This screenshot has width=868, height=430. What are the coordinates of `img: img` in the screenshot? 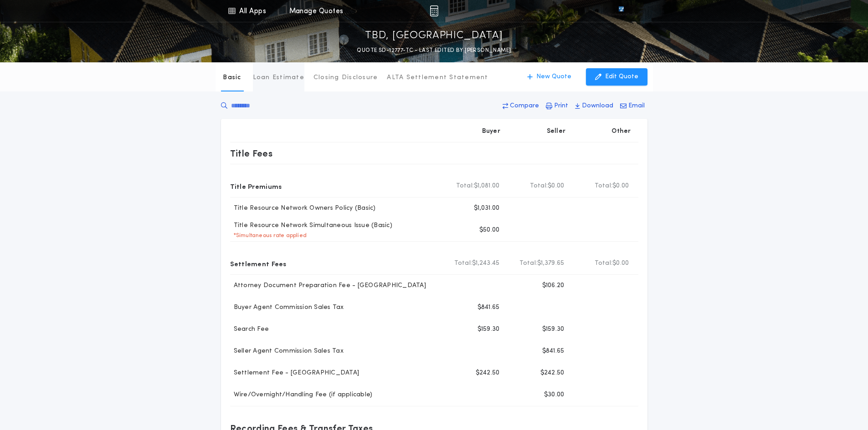 It's located at (434, 11).